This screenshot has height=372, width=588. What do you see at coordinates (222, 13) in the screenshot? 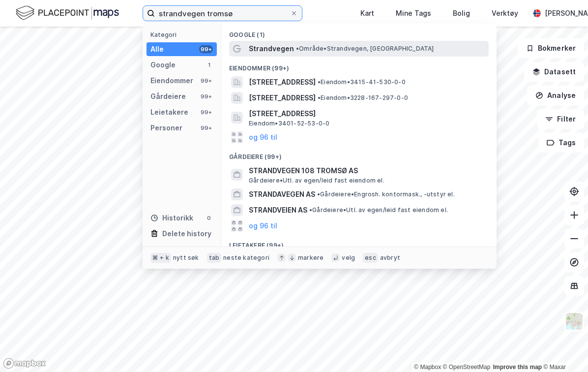
I see `input: Søk på adresse, matrikkel, gårdeiere, leietakere eller personer` at bounding box center [222, 13].